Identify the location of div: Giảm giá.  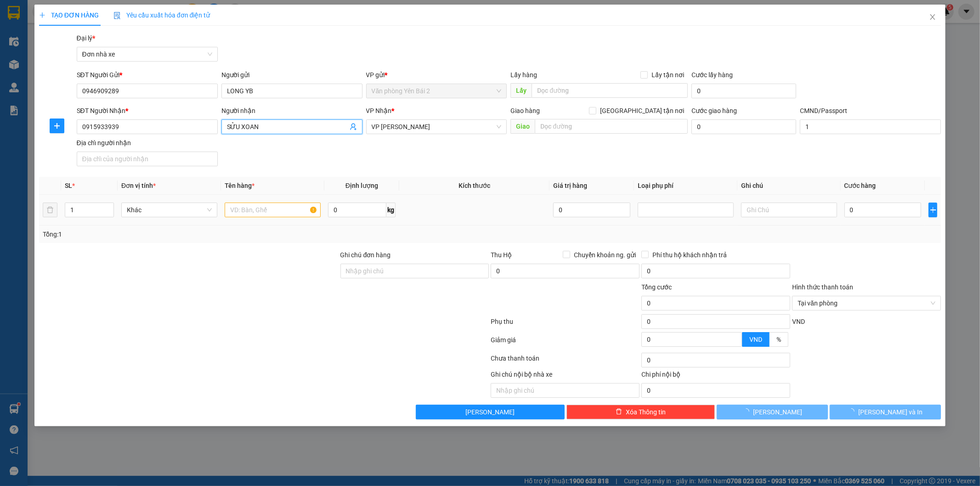
(566, 343).